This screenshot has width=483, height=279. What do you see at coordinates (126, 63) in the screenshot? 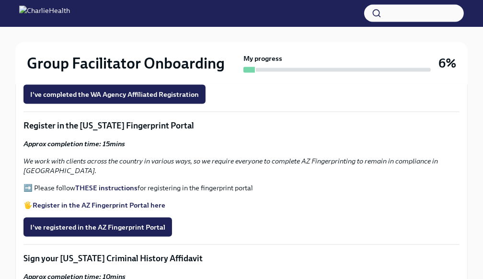
I see `h2: Group Facilitator Onboarding` at bounding box center [126, 63].